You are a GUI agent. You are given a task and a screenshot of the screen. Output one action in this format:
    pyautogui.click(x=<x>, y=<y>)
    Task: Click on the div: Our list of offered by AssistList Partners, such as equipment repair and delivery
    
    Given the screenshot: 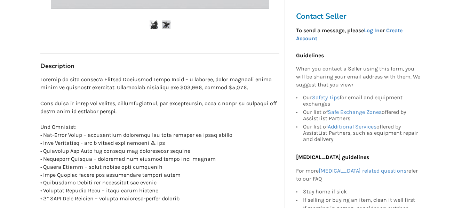 What is the action you would take?
    pyautogui.click(x=362, y=132)
    